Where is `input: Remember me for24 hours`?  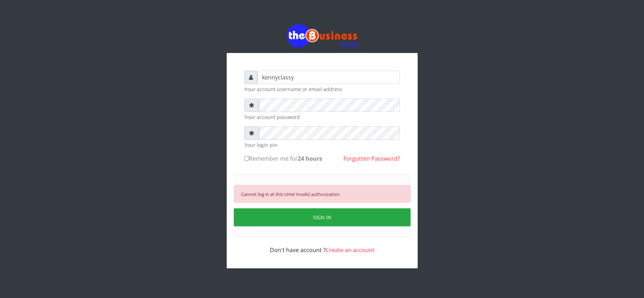
input: Remember me for24 hours is located at coordinates (247, 158).